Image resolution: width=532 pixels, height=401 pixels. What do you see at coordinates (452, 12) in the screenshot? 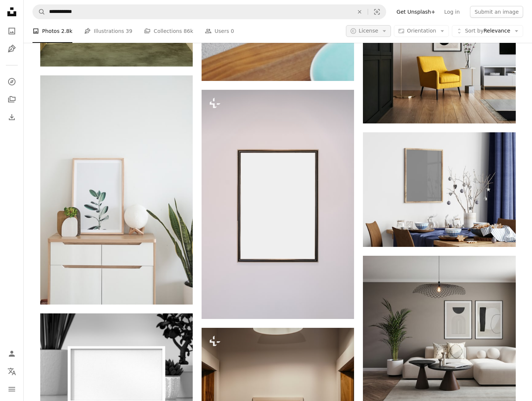
I see `a: Log in` at bounding box center [452, 12].